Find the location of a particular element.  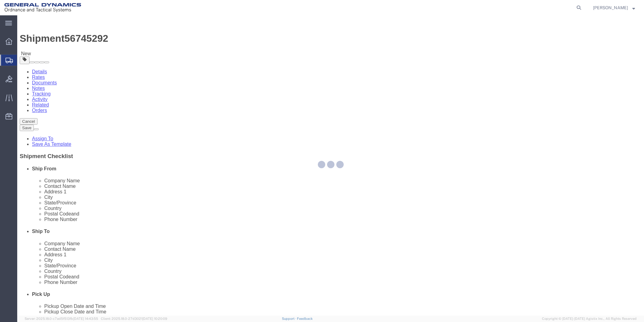

span: Server: 2025.18.0-c7ad5f513fb is located at coordinates (61, 319).